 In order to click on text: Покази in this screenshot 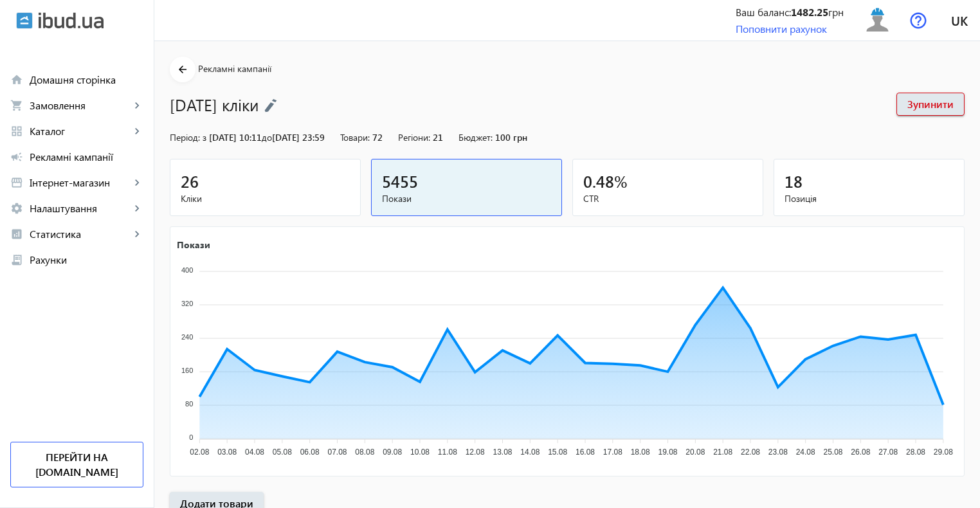, I will do `click(194, 244)`.